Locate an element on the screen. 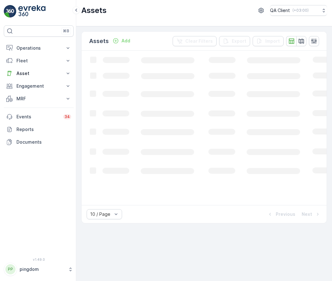 The height and width of the screenshot is (281, 332). button: Import is located at coordinates (268, 41).